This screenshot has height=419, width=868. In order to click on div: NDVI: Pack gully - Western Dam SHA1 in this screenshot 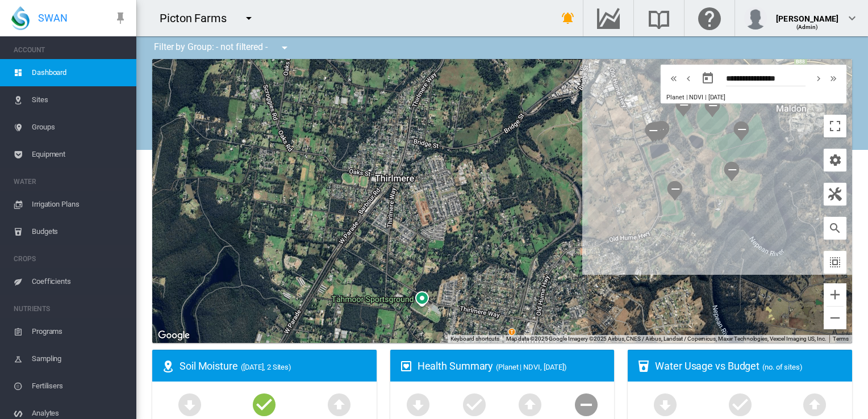, I will do `click(653, 132)`.